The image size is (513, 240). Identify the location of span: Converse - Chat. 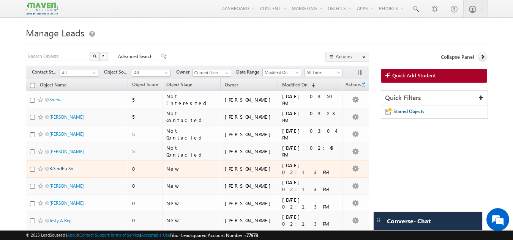
(409, 221).